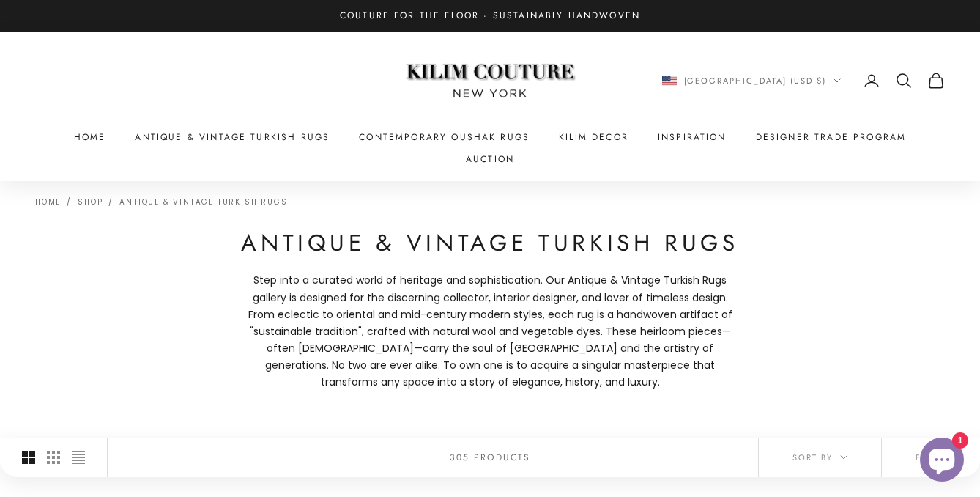 Image resolution: width=980 pixels, height=497 pixels. What do you see at coordinates (79, 457) in the screenshot?
I see `button: Switch to compact product images` at bounding box center [79, 457].